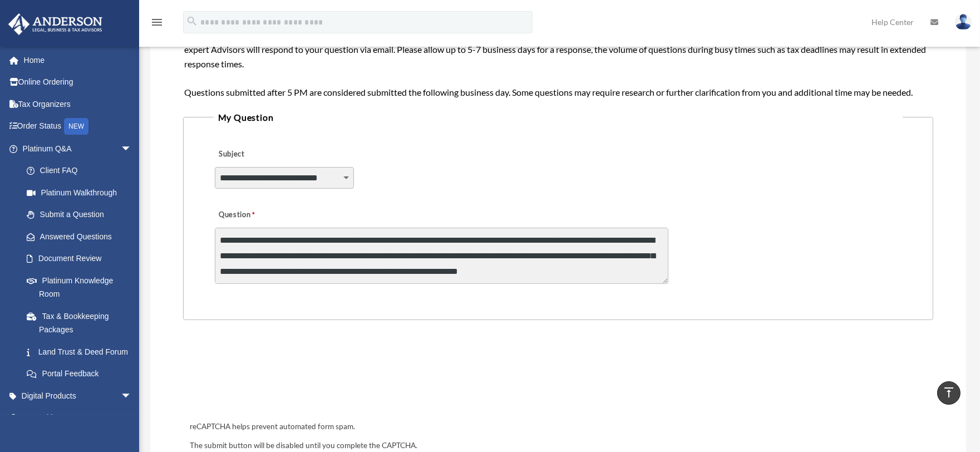 The image size is (980, 452). I want to click on img: User Pic, so click(964, 21).